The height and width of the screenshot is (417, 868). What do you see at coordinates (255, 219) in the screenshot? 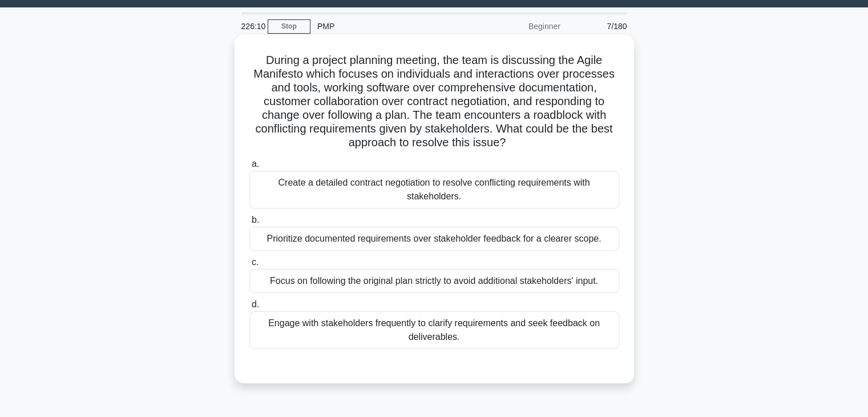
I see `span: b.` at bounding box center [255, 219].